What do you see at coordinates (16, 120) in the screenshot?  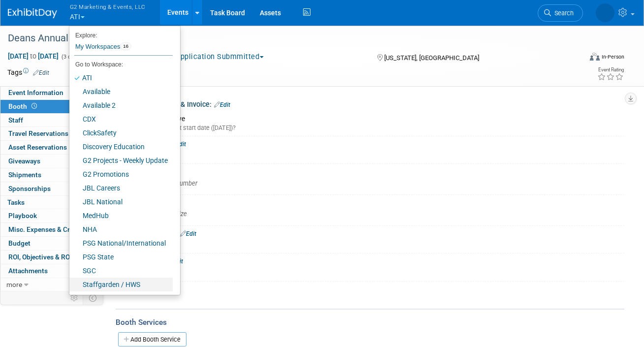 I see `span: Staff` at bounding box center [16, 120].